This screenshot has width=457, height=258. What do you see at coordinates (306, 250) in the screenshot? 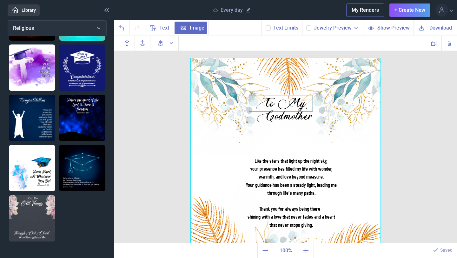
I see `button: Zoom in` at bounding box center [306, 250].